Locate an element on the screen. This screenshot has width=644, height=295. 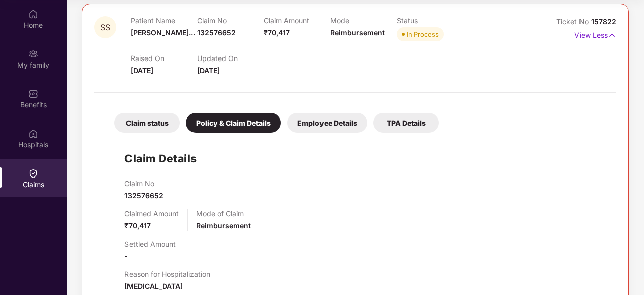
p: Mode of Claim is located at coordinates (223, 213).